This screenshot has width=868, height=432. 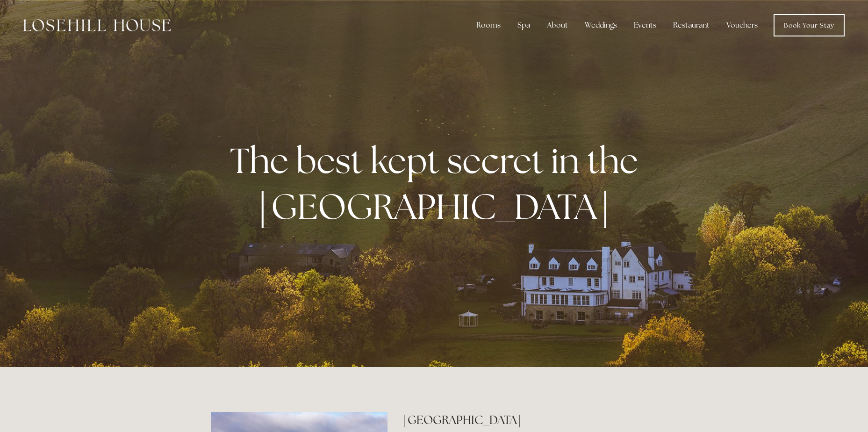 What do you see at coordinates (809, 26) in the screenshot?
I see `a: Book Your Stay` at bounding box center [809, 26].